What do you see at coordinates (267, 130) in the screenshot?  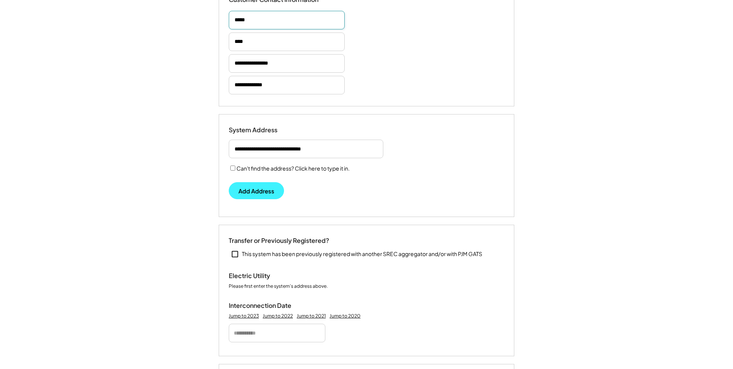 I see `div: System Address` at bounding box center [267, 130].